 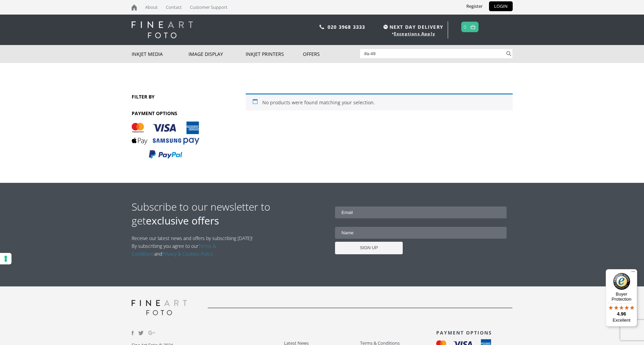 I want to click on a: LOGIN, so click(x=501, y=6).